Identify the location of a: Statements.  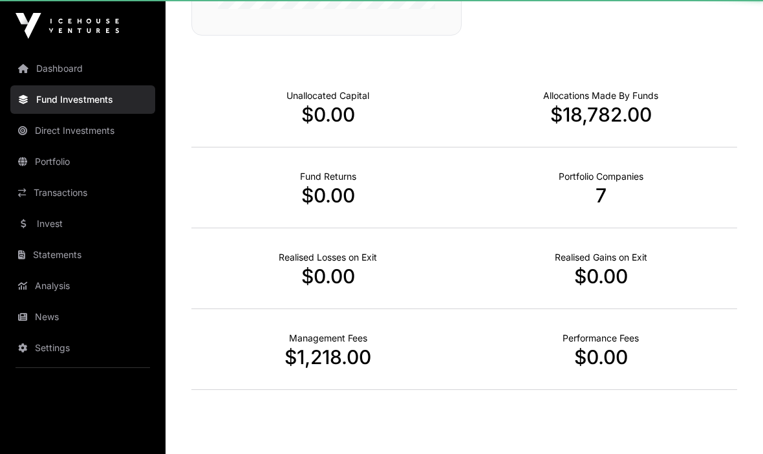
(83, 255).